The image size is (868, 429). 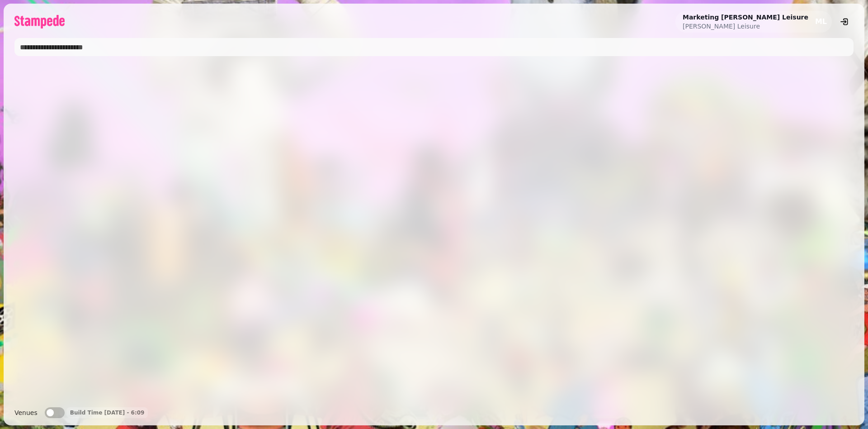 I want to click on img: logo, so click(x=39, y=22).